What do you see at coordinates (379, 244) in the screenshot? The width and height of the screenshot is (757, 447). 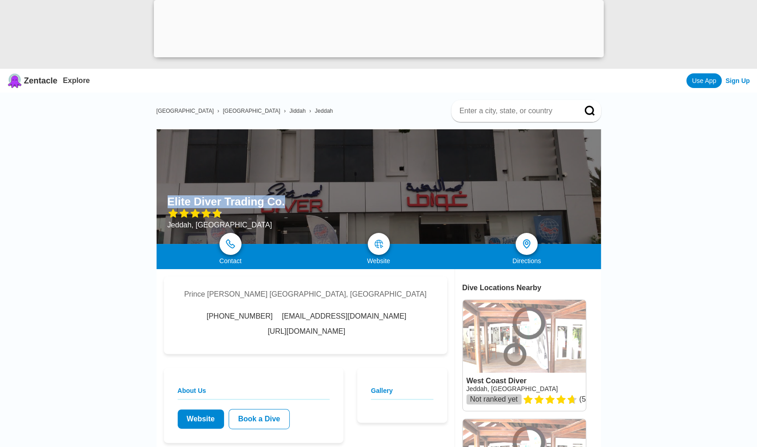 I see `img: map` at bounding box center [379, 244].